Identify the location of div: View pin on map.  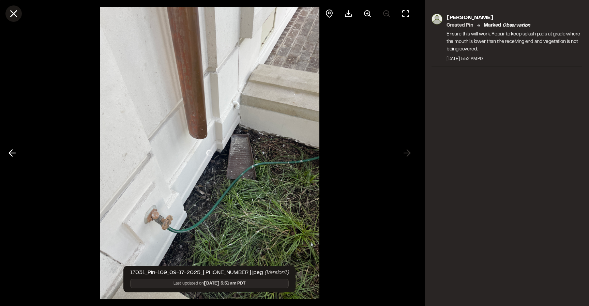
(329, 14).